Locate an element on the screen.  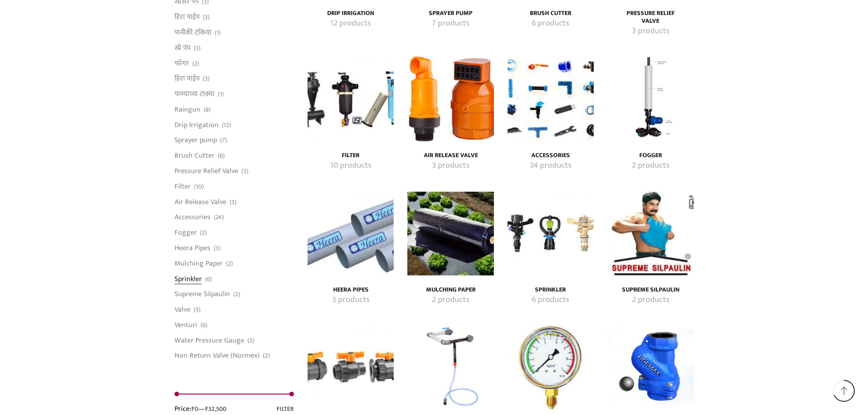
a: Accessories is located at coordinates (192, 217).